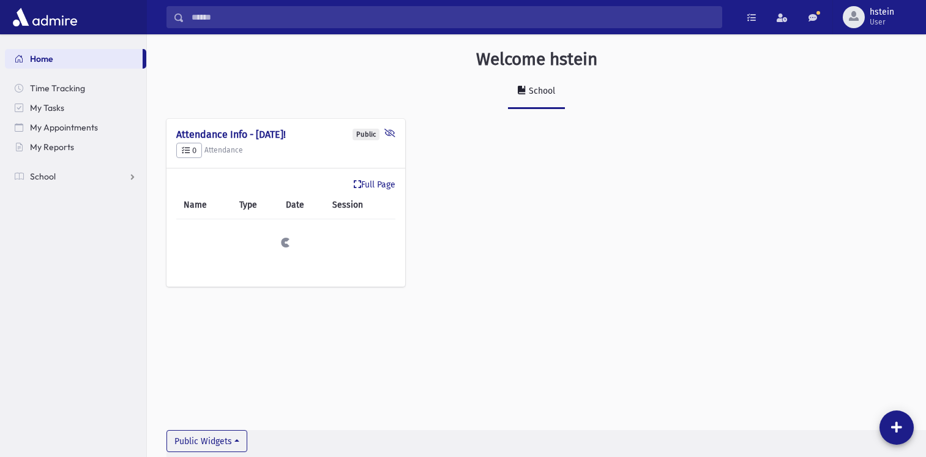 The height and width of the screenshot is (457, 926). I want to click on a: My Appointments, so click(75, 127).